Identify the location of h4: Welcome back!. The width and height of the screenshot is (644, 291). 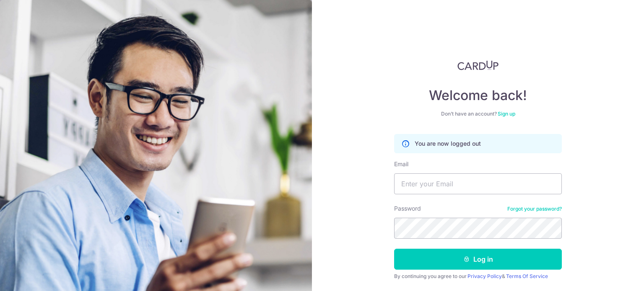
(478, 96).